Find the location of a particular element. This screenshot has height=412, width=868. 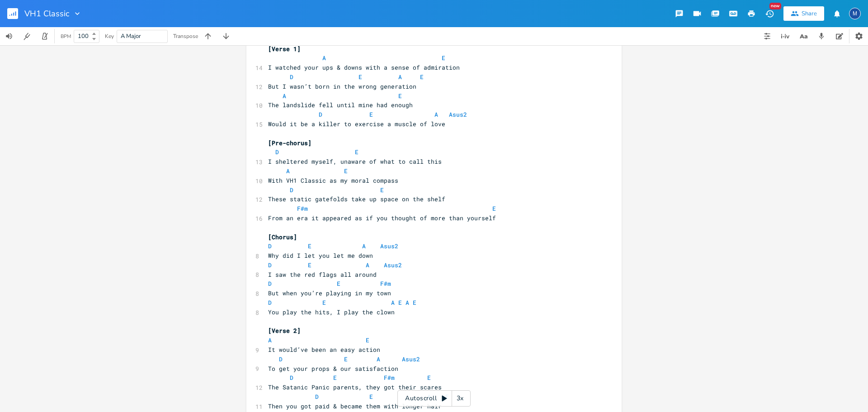

div: Key is located at coordinates (110, 36).